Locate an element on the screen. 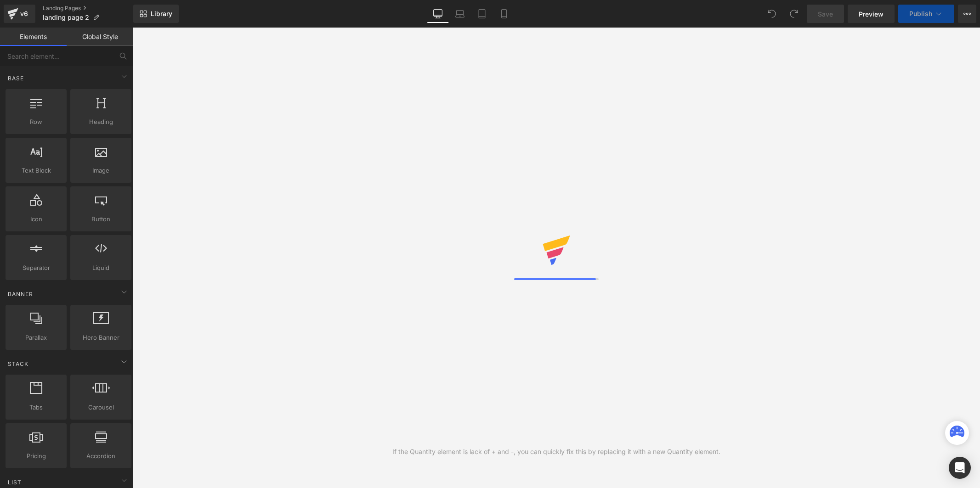 This screenshot has width=980, height=488. span: Image is located at coordinates (101, 170).